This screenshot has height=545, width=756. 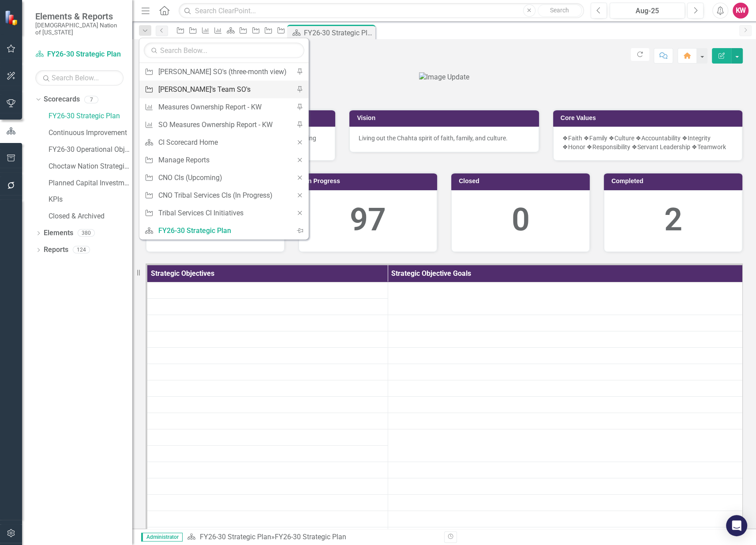 I want to click on span: Administrator, so click(x=162, y=537).